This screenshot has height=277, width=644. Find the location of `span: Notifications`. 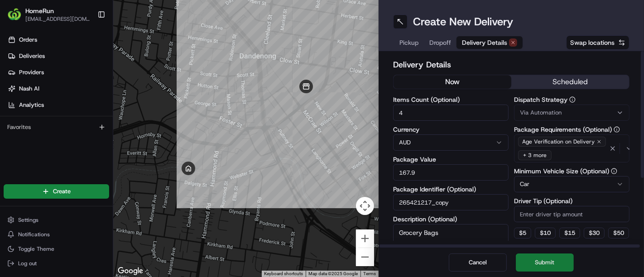

span: Notifications is located at coordinates (34, 234).